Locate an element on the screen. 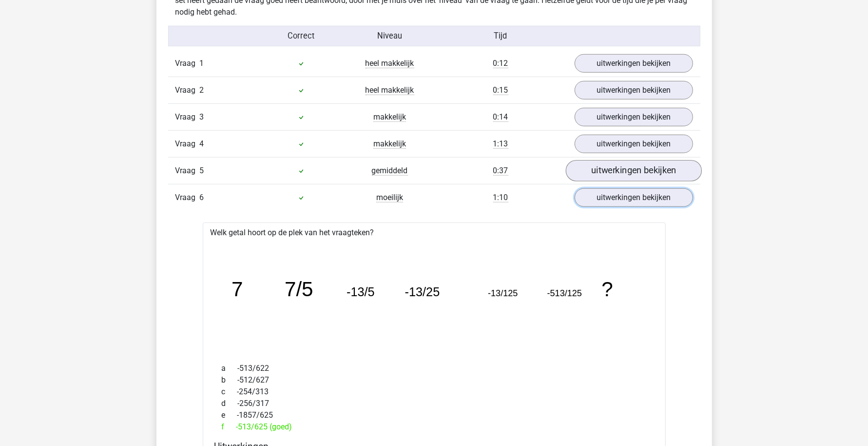 The height and width of the screenshot is (446, 868). span: 4 is located at coordinates (201, 144).